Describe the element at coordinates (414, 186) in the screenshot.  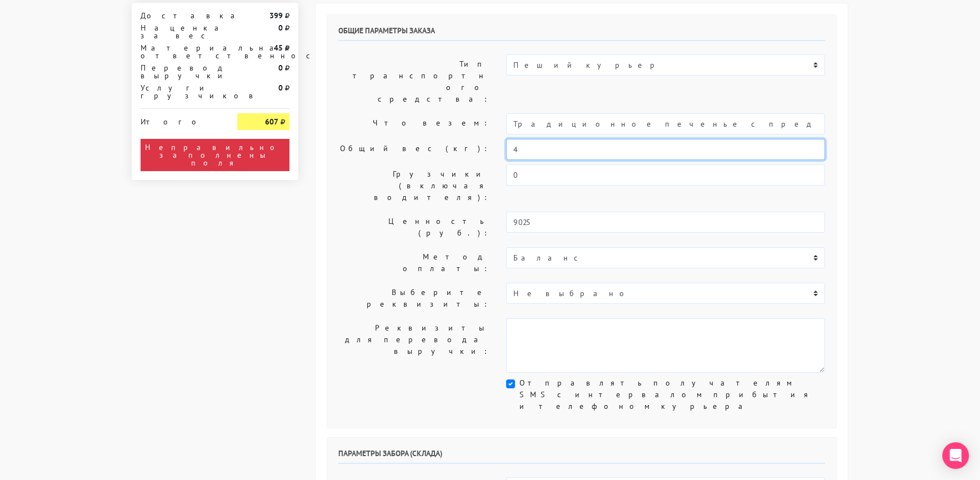
I see `label: Грузчики (включая водителя):` at that location.